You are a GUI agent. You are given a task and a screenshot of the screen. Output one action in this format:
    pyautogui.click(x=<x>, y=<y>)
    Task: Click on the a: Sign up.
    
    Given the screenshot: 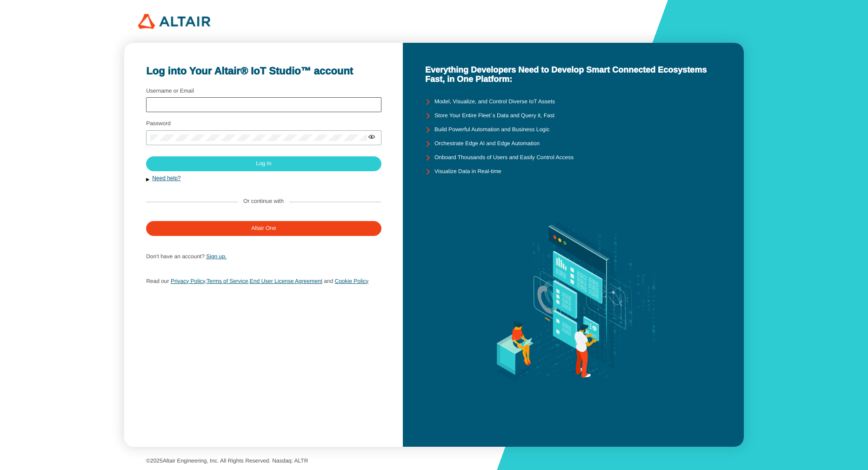 What is the action you would take?
    pyautogui.click(x=216, y=257)
    